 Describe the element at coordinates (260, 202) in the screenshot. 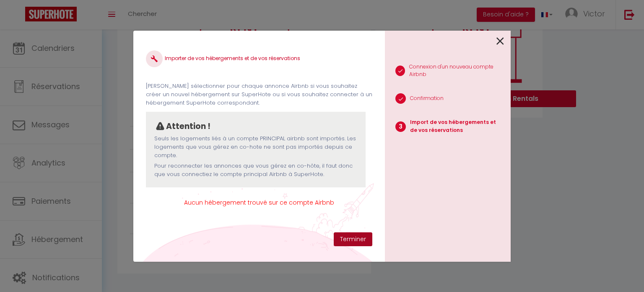

I see `span: Aucun hébergement trouvé sur ce compte Airbnb` at that location.